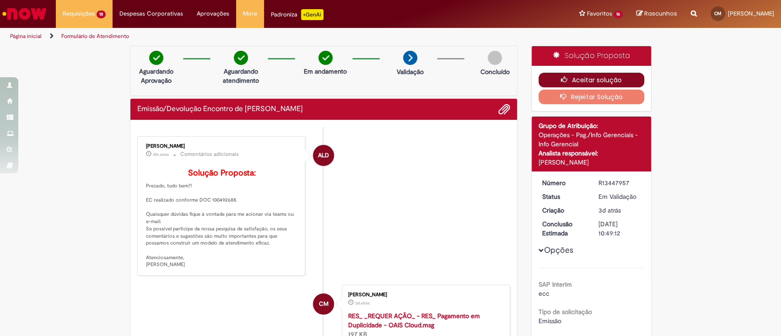  I want to click on span: Aprovações, so click(213, 14).